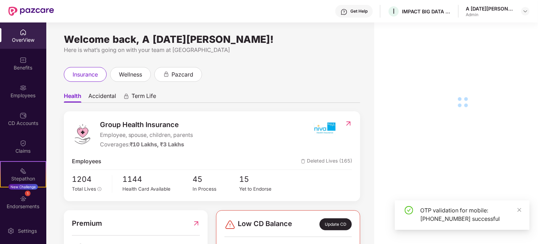 The image size is (538, 244). I want to click on span: 1144, so click(158, 179).